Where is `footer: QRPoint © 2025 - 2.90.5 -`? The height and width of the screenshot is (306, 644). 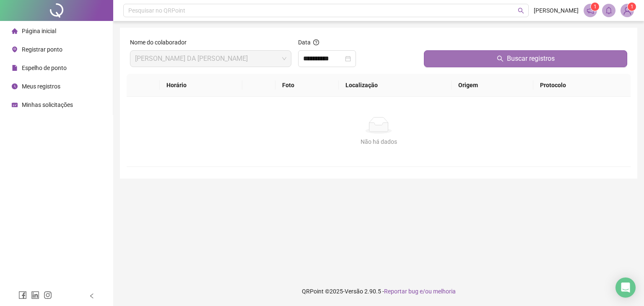 footer: QRPoint © 2025 - 2.90.5 - is located at coordinates (378, 291).